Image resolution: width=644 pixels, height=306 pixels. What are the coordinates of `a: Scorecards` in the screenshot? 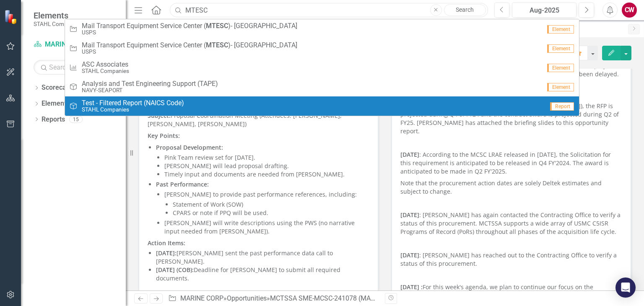 It's located at (59, 88).